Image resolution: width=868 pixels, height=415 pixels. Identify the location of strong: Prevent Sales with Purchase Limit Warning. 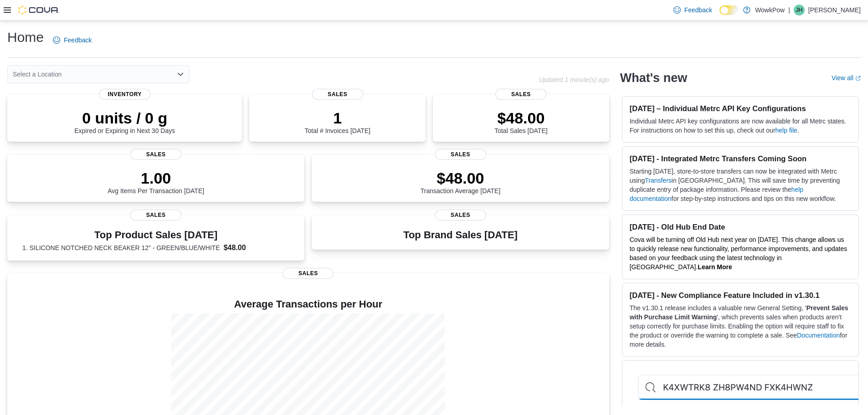
(739, 313).